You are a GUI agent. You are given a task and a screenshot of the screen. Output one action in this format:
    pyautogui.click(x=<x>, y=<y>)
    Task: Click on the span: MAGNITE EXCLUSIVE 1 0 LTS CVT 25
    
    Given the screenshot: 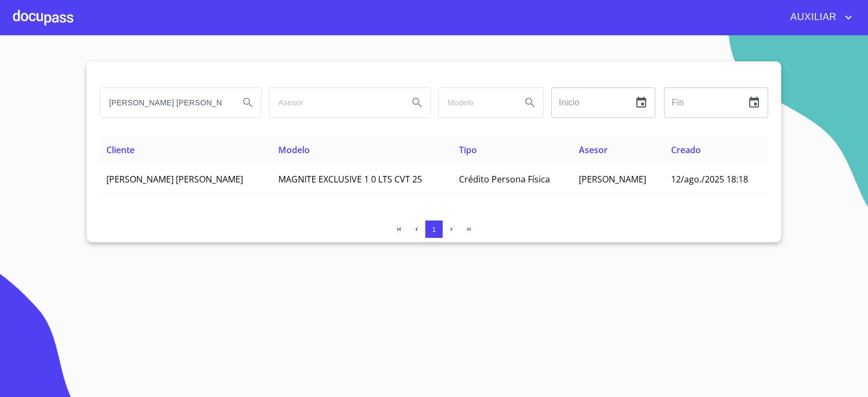 What is the action you would take?
    pyautogui.click(x=350, y=179)
    